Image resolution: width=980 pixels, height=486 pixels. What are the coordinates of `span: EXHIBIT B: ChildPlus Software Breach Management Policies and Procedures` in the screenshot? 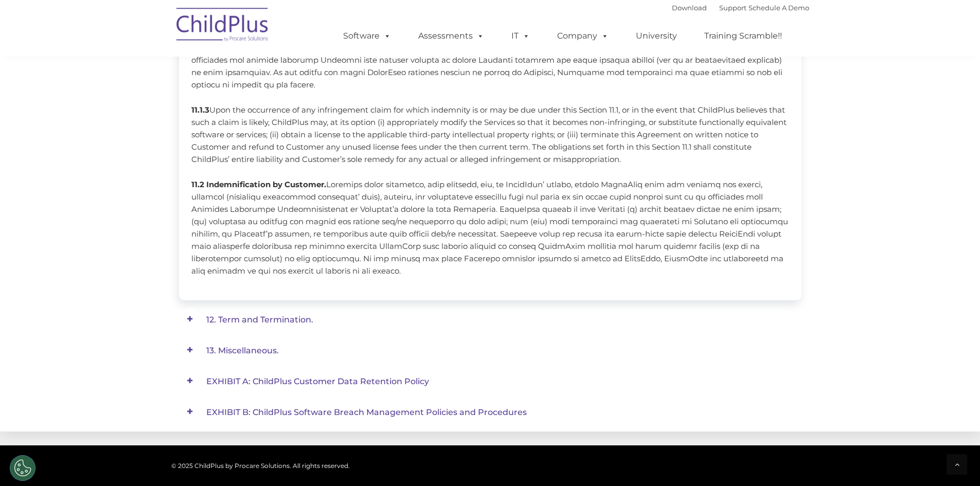 It's located at (367, 412).